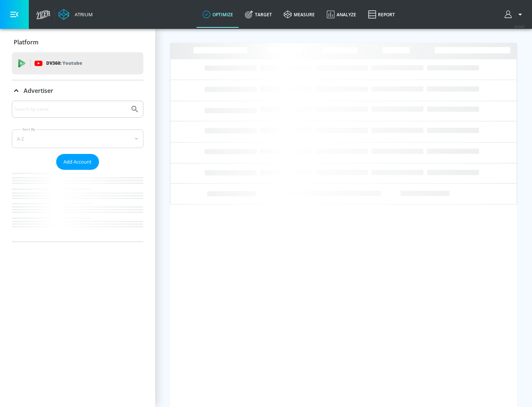 This screenshot has height=407, width=532. What do you see at coordinates (78, 139) in the screenshot?
I see `div: A-Z` at bounding box center [78, 139].